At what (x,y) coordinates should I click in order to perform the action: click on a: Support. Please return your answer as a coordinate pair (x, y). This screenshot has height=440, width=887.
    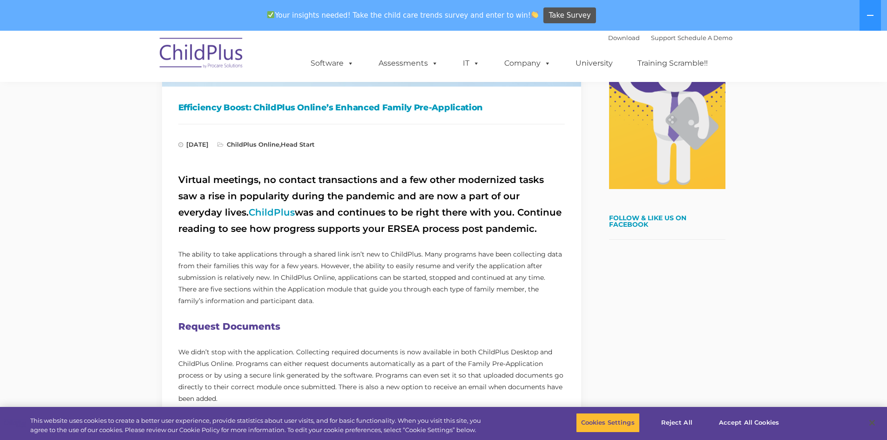
    Looking at the image, I should click on (663, 38).